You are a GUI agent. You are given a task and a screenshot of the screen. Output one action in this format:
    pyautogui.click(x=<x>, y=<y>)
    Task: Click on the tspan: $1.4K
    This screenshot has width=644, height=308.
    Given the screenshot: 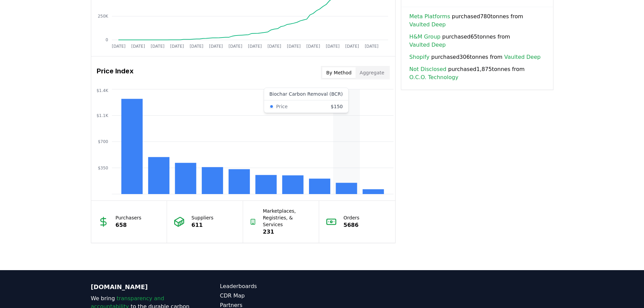 What is the action you would take?
    pyautogui.click(x=103, y=91)
    